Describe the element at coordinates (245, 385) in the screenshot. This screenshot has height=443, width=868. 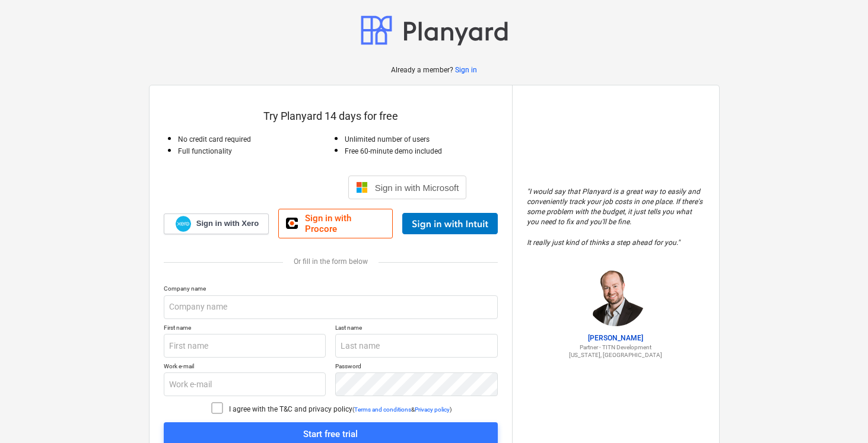
I see `input: Work e-mail` at that location.